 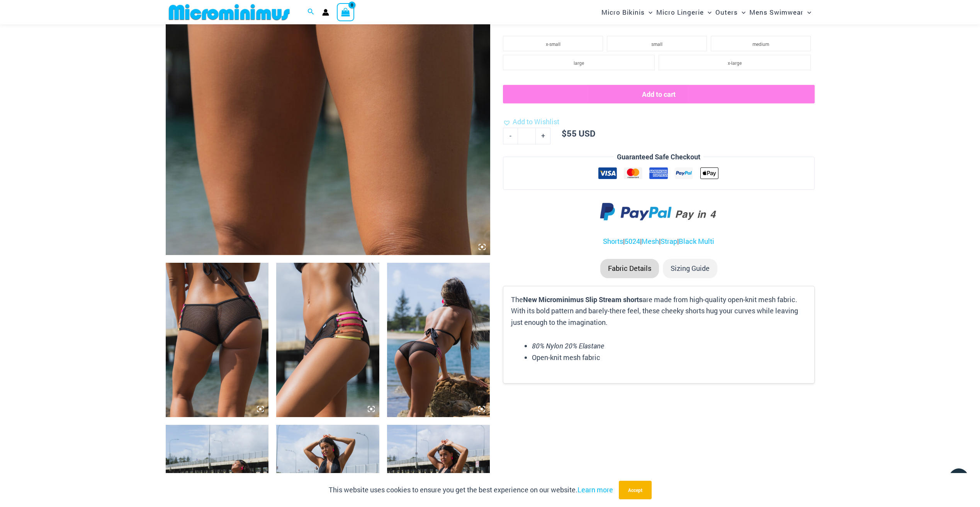 What do you see at coordinates (650, 241) in the screenshot?
I see `a: Mesh` at bounding box center [650, 241].